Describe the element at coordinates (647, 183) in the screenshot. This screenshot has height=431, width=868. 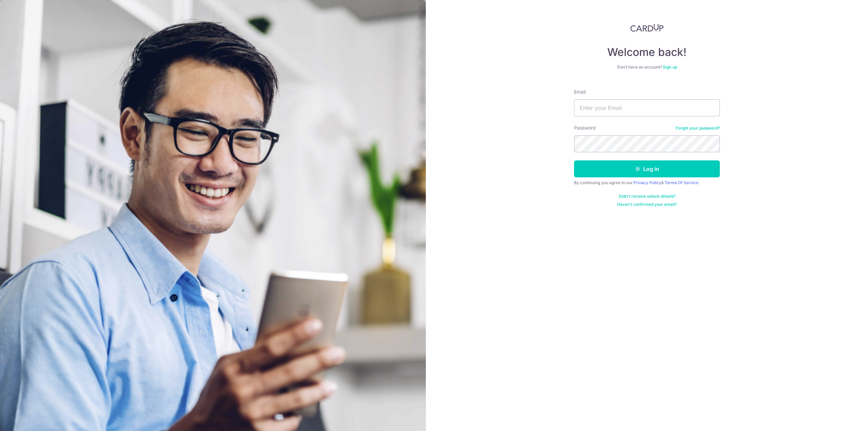
I see `div: By continuing you agree to our &` at that location.